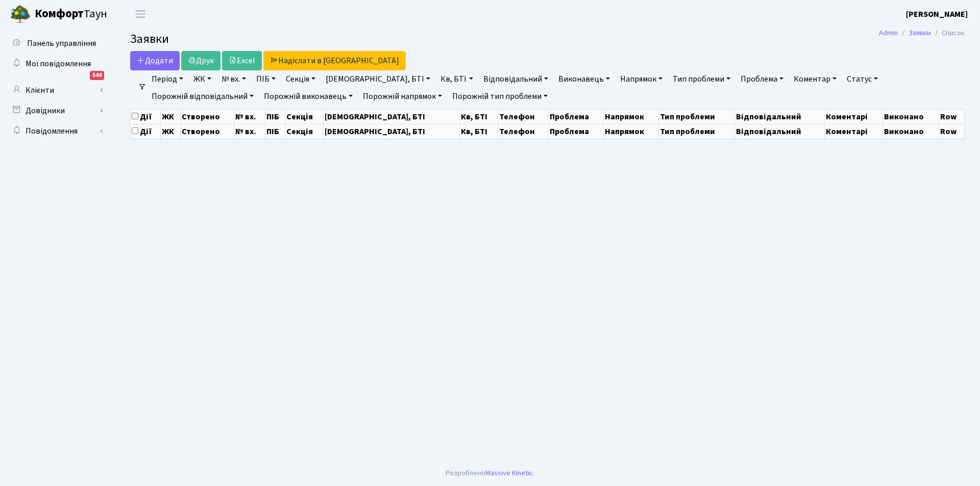 This screenshot has width=980, height=486. I want to click on div: 544, so click(97, 75).